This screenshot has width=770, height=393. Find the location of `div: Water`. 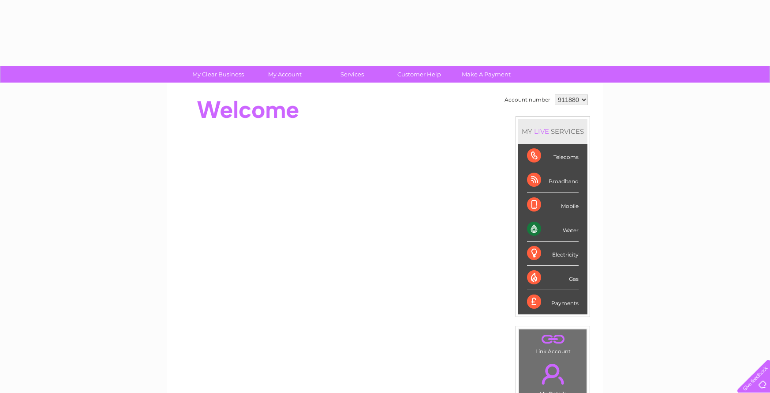

div: Water is located at coordinates (553, 229).